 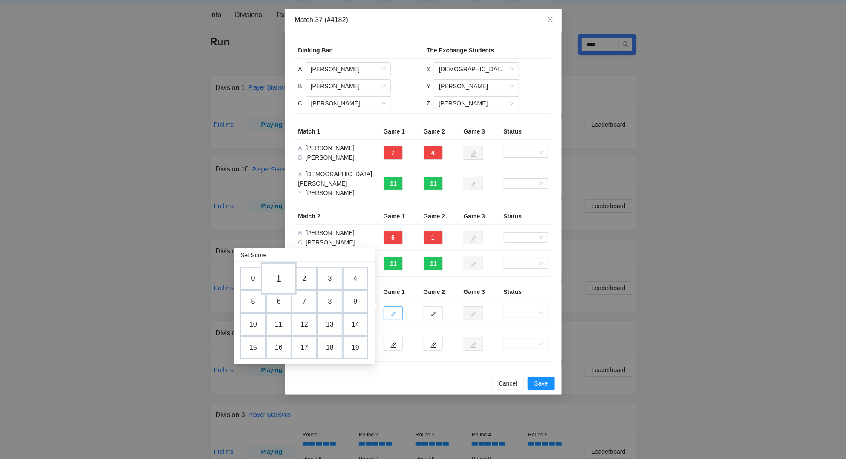 I want to click on td: 17, so click(x=304, y=347).